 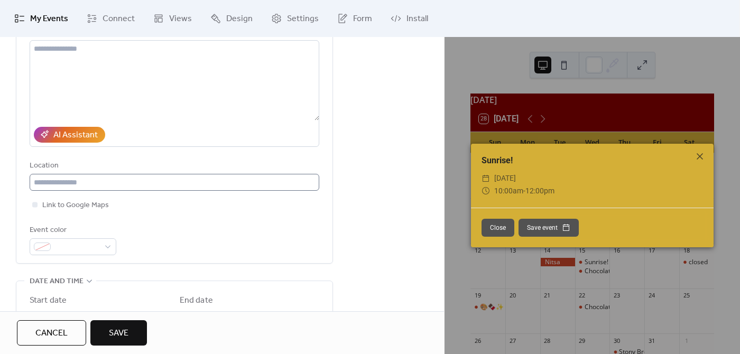 I want to click on span: Connect, so click(x=118, y=19).